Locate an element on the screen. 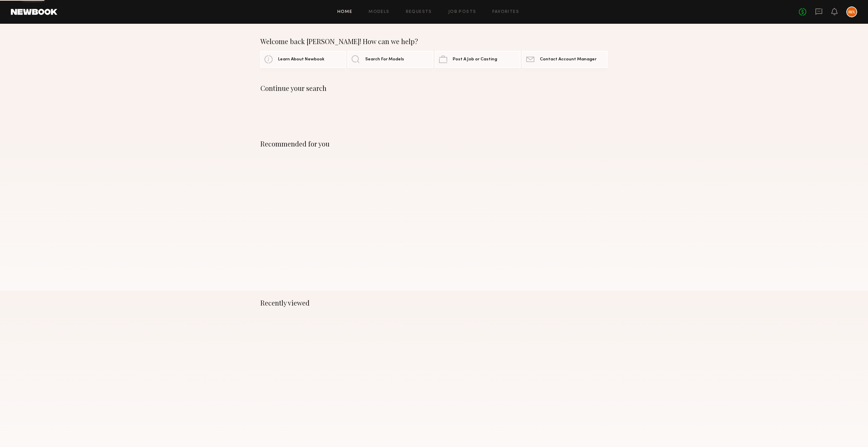 The width and height of the screenshot is (868, 447). a: Home is located at coordinates (345, 11).